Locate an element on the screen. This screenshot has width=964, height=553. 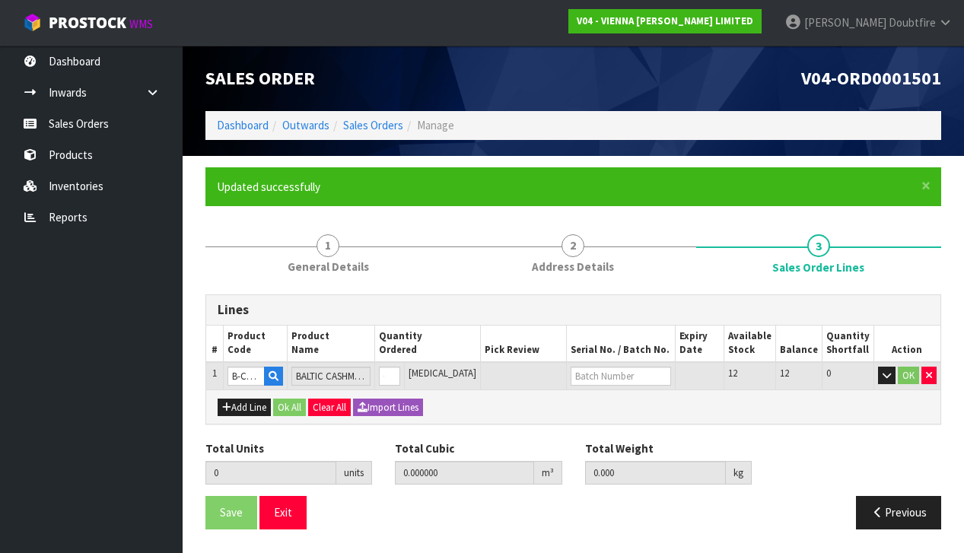
label: Total Weight is located at coordinates (620, 448).